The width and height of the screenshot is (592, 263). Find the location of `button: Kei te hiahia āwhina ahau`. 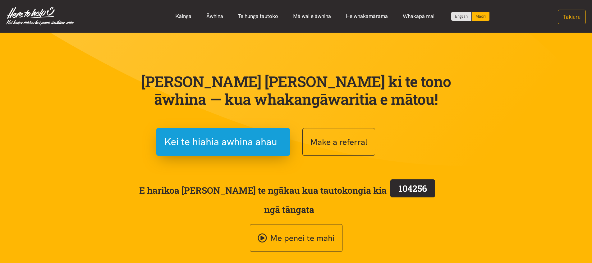

button: Kei te hiahia āwhina ahau is located at coordinates (223, 142).